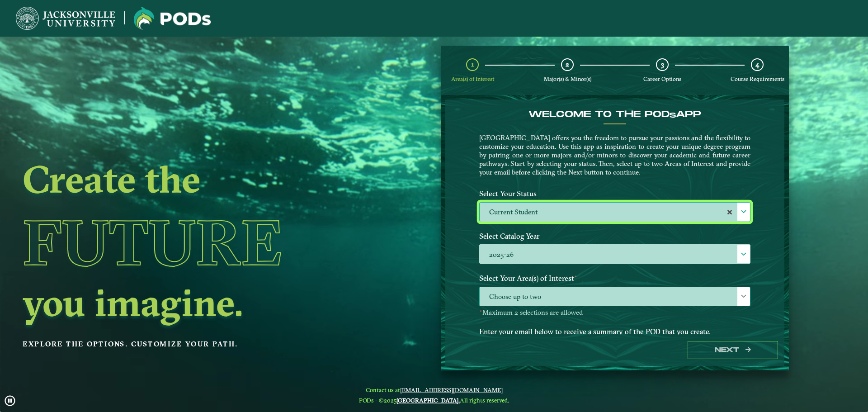 The width and height of the screenshot is (868, 412). Describe the element at coordinates (615, 312) in the screenshot. I see `p: Maximum 2 selections are allowed` at that location.